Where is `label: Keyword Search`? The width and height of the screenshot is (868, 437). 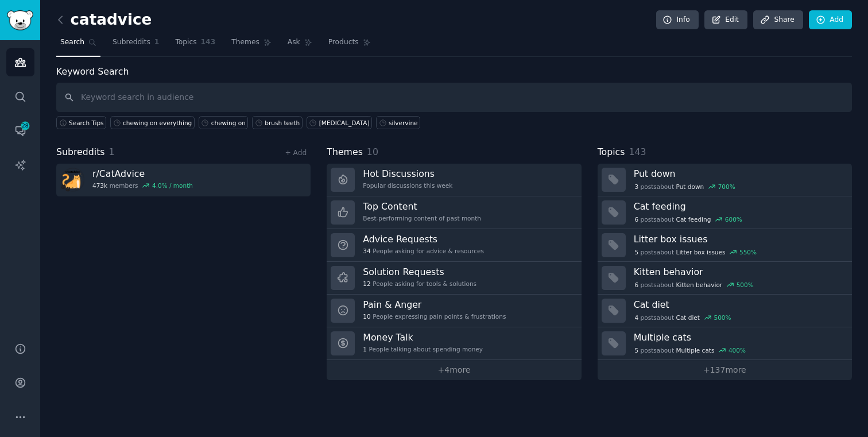 label: Keyword Search is located at coordinates (92, 71).